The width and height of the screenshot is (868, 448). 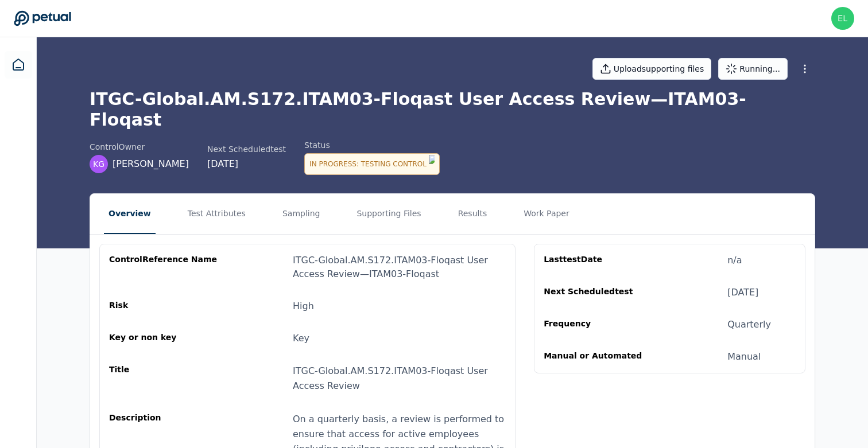 I want to click on button: Running..., so click(x=753, y=69).